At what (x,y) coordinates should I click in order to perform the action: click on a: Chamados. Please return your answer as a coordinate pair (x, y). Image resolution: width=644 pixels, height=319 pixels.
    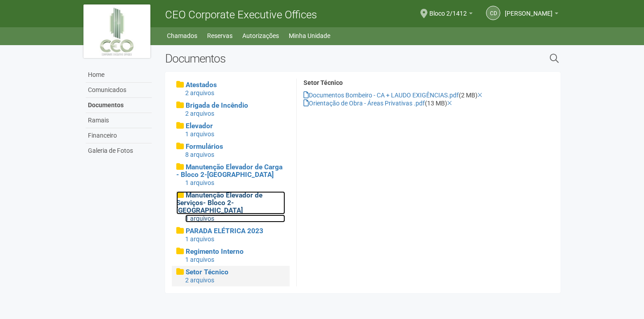
    Looking at the image, I should click on (182, 36).